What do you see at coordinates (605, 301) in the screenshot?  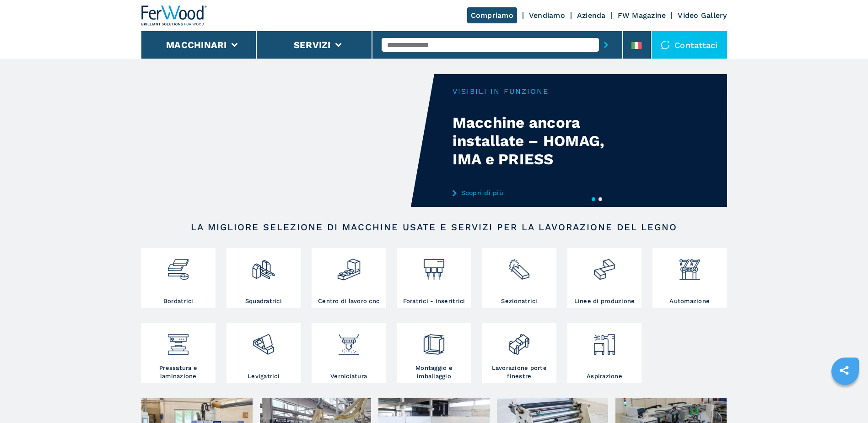 I see `h3: Linee di produzione` at bounding box center [605, 301].